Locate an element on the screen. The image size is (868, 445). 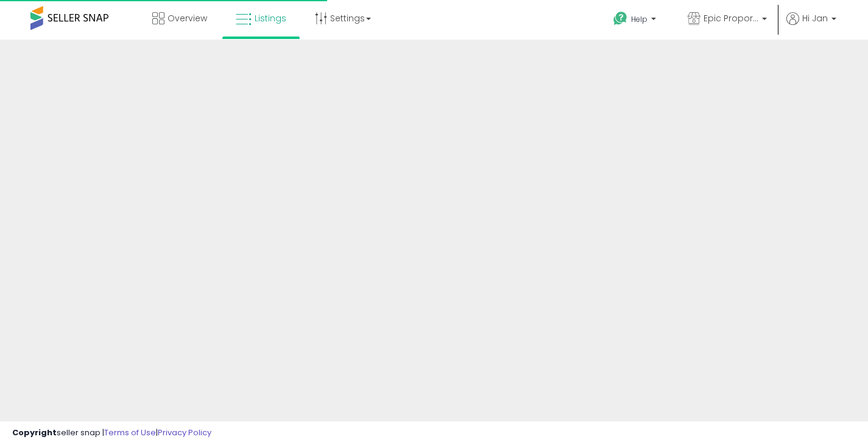
div: seller snap | | is located at coordinates (111, 433).